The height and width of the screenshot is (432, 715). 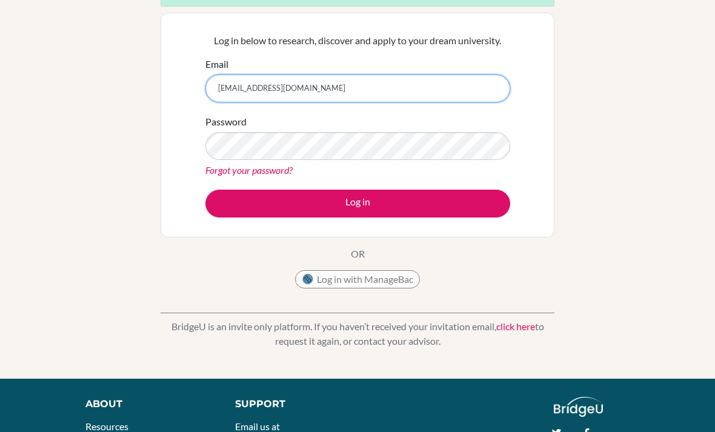 I want to click on a: Resources, so click(x=107, y=426).